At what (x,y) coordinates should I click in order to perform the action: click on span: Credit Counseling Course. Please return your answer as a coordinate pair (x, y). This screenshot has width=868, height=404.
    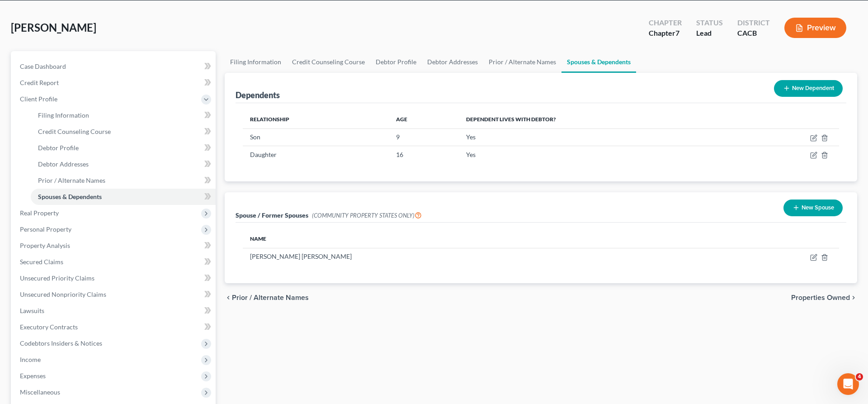
    Looking at the image, I should click on (74, 131).